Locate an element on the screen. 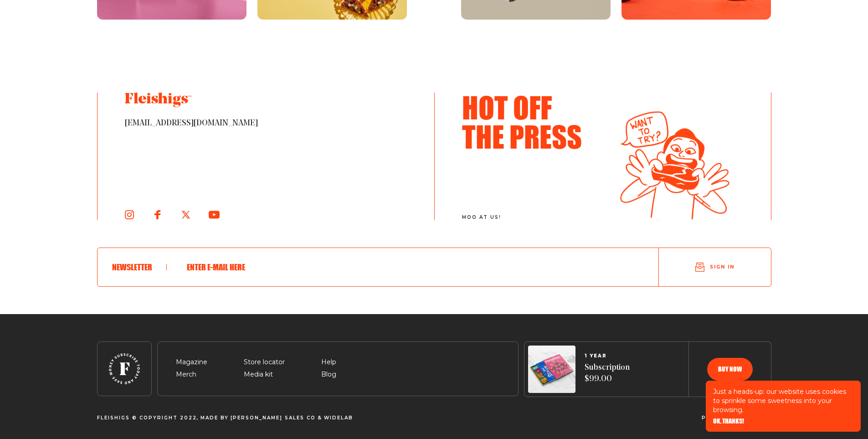 This screenshot has height=439, width=868. button: Buy now is located at coordinates (730, 369).